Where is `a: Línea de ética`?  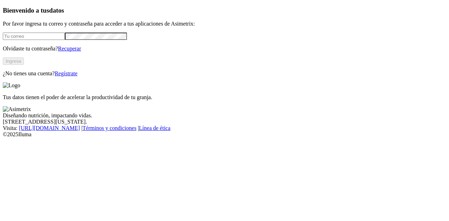 a: Línea de ética is located at coordinates (155, 128).